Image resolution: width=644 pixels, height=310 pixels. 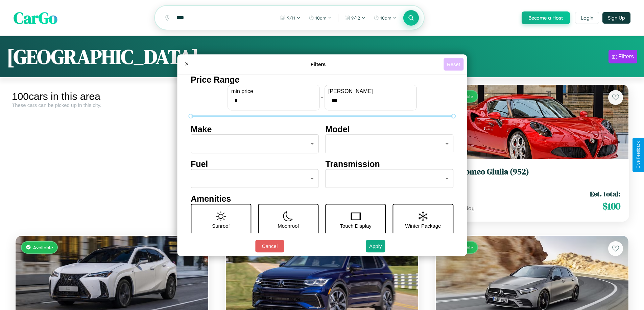 I want to click on h4: Model, so click(x=389, y=130).